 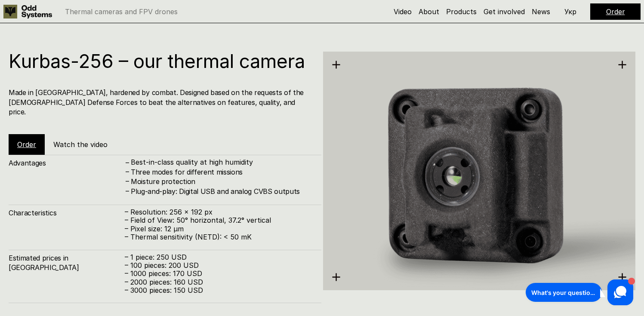 What do you see at coordinates (219, 258) in the screenshot?
I see `p: – 1 piece: 250 USD` at bounding box center [219, 258].